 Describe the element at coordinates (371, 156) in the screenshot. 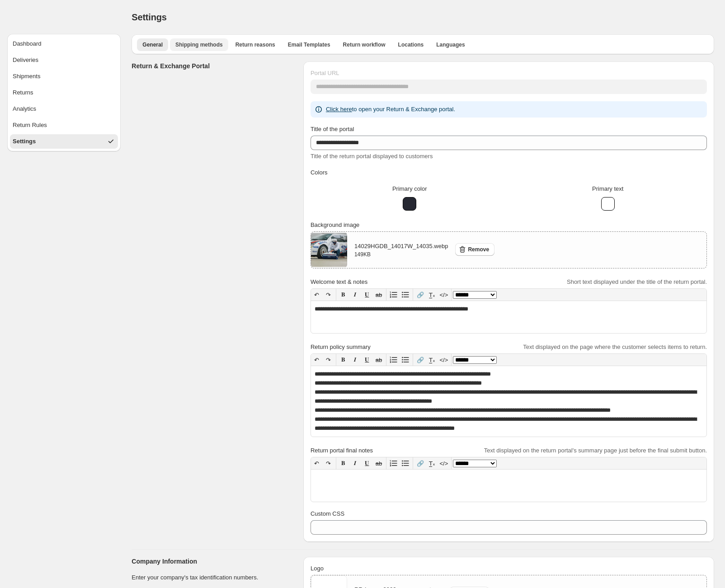

I see `span: Title of the return portal displayed to customers` at that location.